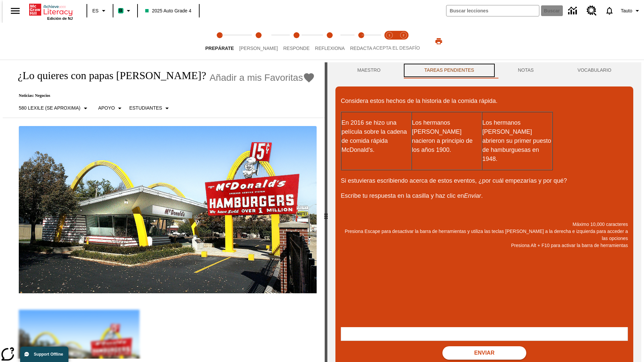 This screenshot has height=362, width=644. I want to click on button: Abrir el menú lateral, so click(15, 11).